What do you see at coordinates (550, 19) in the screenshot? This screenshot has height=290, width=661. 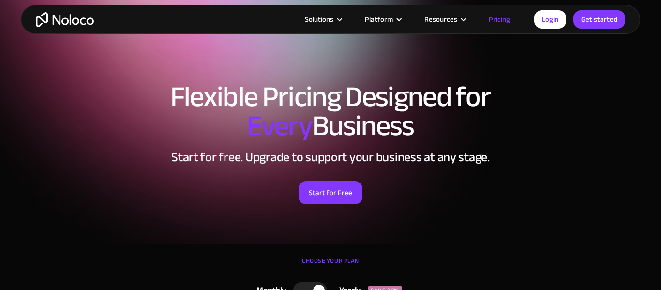 I see `a: Login` at bounding box center [550, 19].